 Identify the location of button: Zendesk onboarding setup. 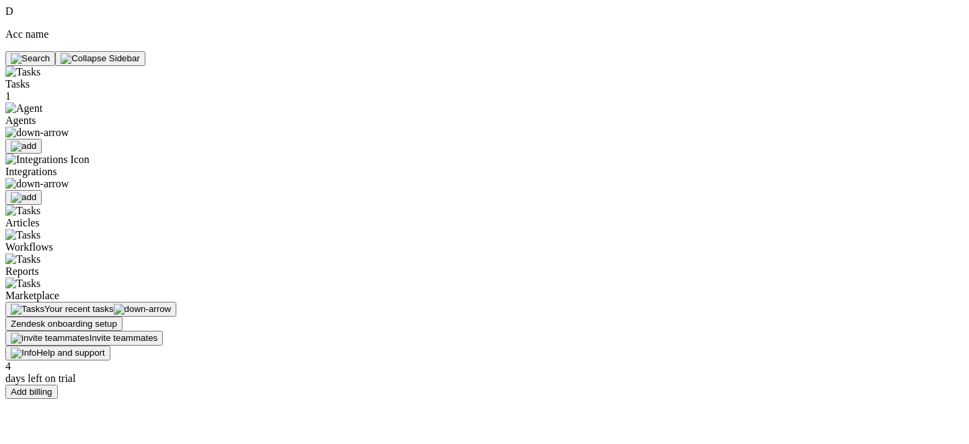
(64, 323).